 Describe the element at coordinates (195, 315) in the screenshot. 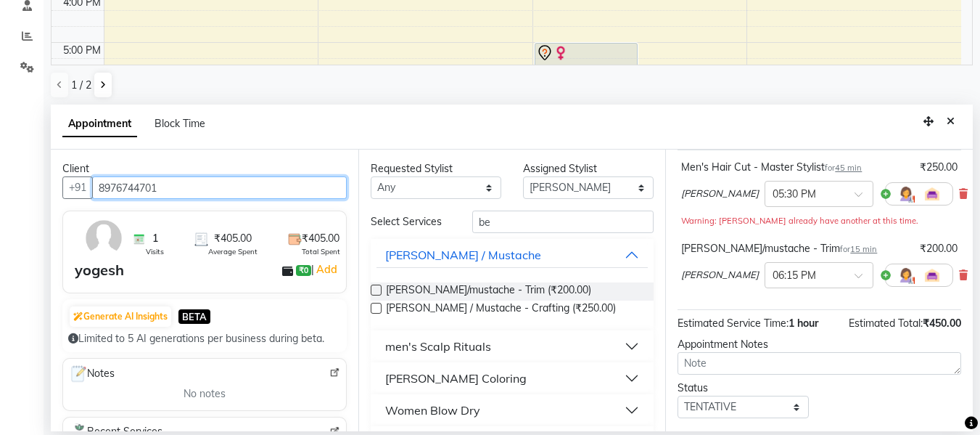

I see `span: BETA` at that location.